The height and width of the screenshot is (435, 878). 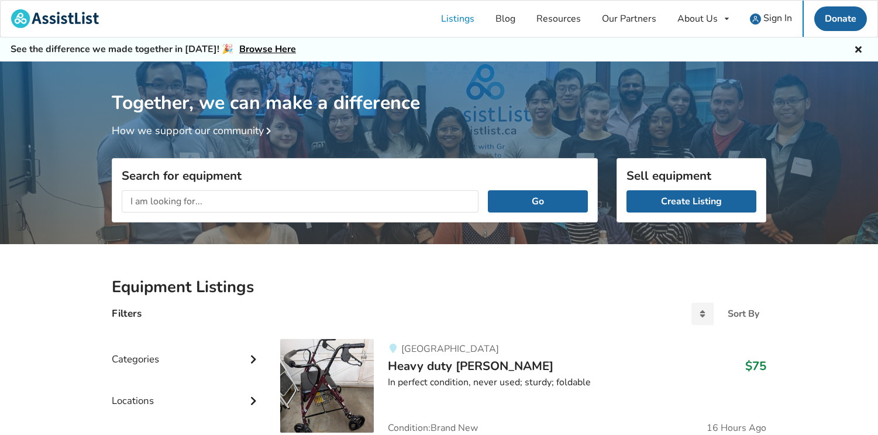 What do you see at coordinates (187, 350) in the screenshot?
I see `div: Categories` at bounding box center [187, 350].